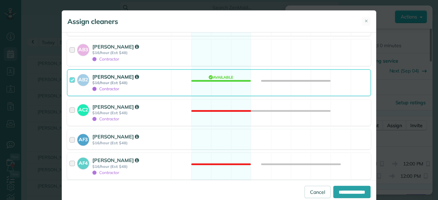 The height and width of the screenshot is (200, 438). What do you see at coordinates (83, 79) in the screenshot?
I see `strong: AB2` at bounding box center [83, 79].